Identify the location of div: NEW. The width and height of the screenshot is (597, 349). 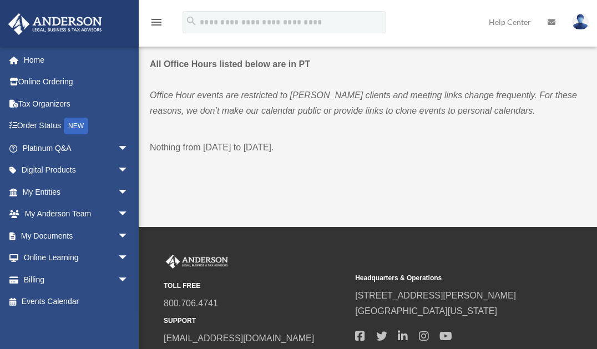
(76, 126).